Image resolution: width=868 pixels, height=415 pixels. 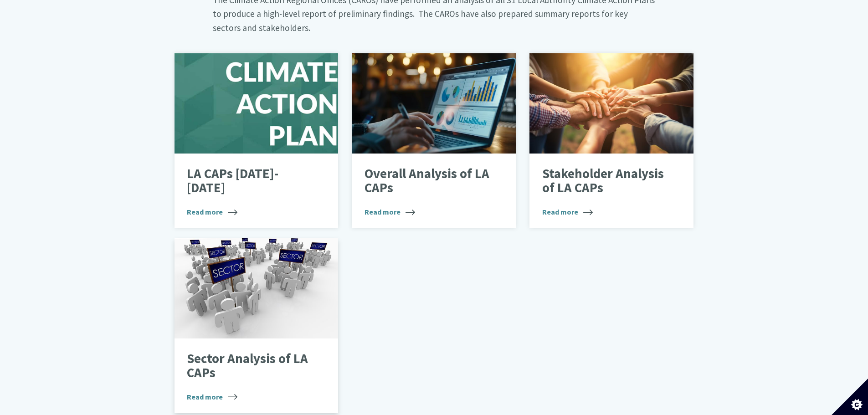 I want to click on p: Stakeholder Analysis of LA CAPs, so click(x=605, y=180).